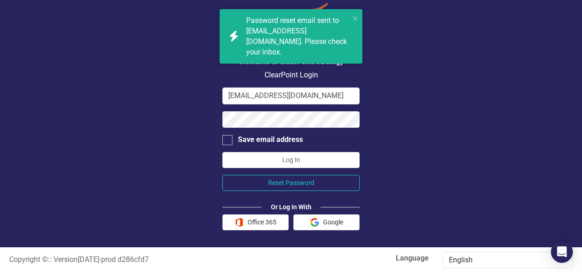  Describe the element at coordinates (326, 222) in the screenshot. I see `button: Google` at that location.